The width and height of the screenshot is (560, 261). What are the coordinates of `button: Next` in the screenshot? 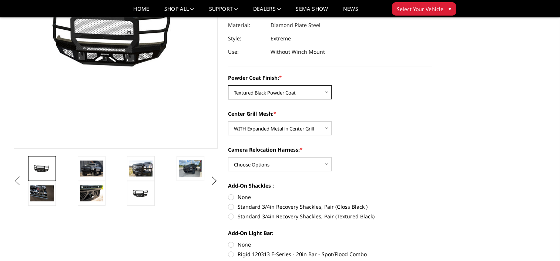 It's located at (214, 181).